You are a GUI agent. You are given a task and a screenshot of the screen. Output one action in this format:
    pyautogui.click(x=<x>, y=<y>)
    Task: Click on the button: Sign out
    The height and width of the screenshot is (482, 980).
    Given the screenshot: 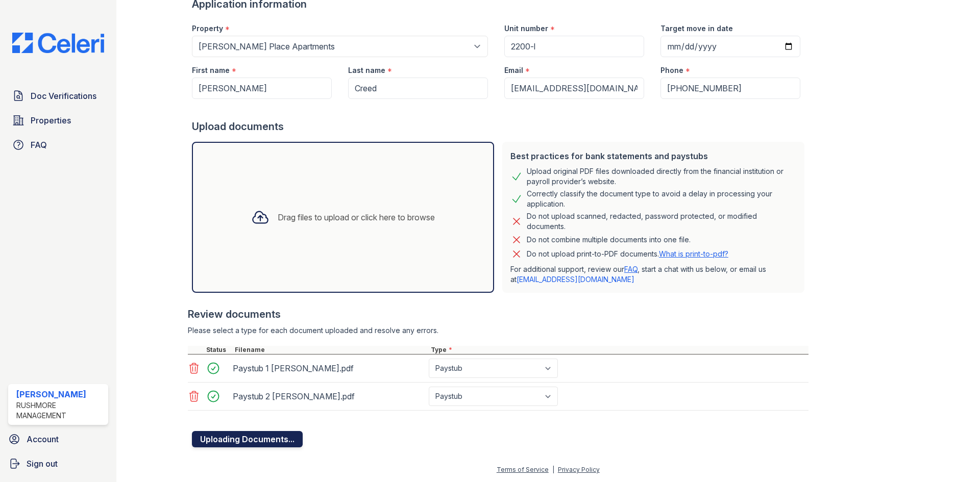 What is the action you would take?
    pyautogui.click(x=58, y=464)
    